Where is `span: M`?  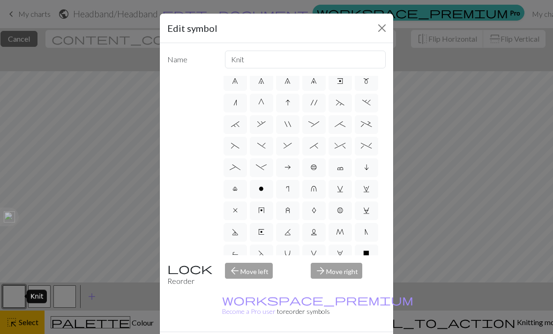 span: M is located at coordinates (340, 232).